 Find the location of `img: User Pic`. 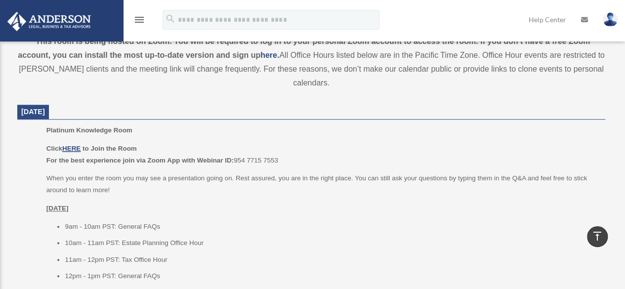

img: User Pic is located at coordinates (610, 19).